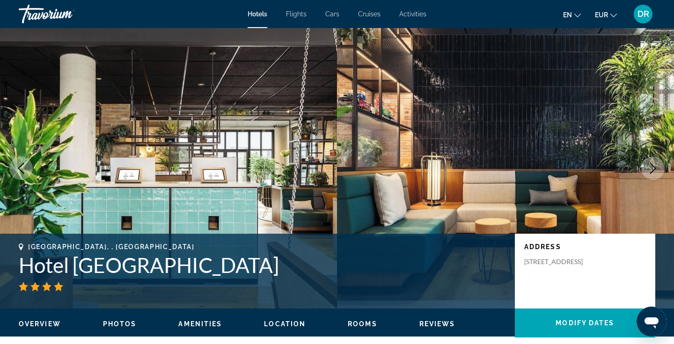 The image size is (674, 344). What do you see at coordinates (200, 324) in the screenshot?
I see `span: Amenities` at bounding box center [200, 324].